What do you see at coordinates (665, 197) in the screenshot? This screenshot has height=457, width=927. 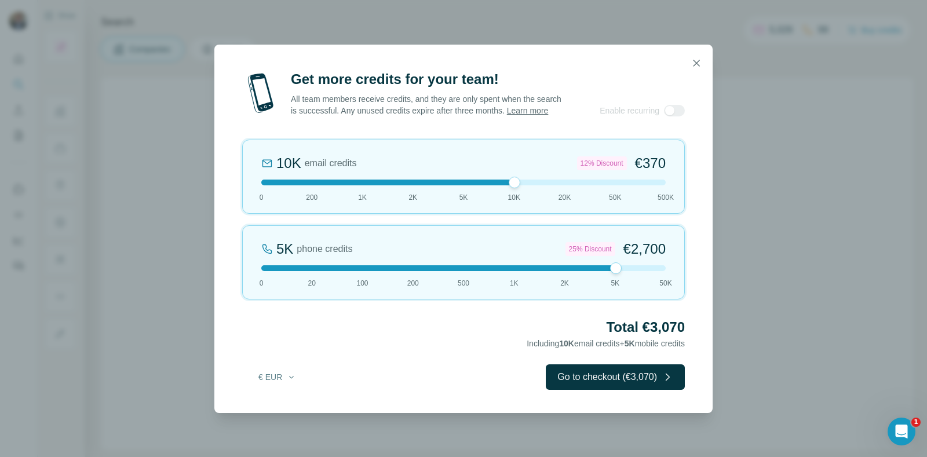 I see `span: 500K` at bounding box center [665, 197].